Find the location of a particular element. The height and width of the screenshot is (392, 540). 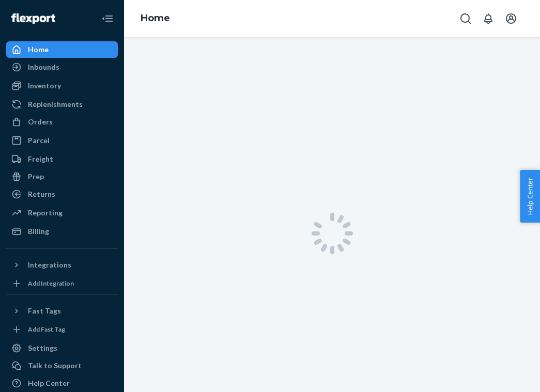

a: Add Integration is located at coordinates (62, 284).